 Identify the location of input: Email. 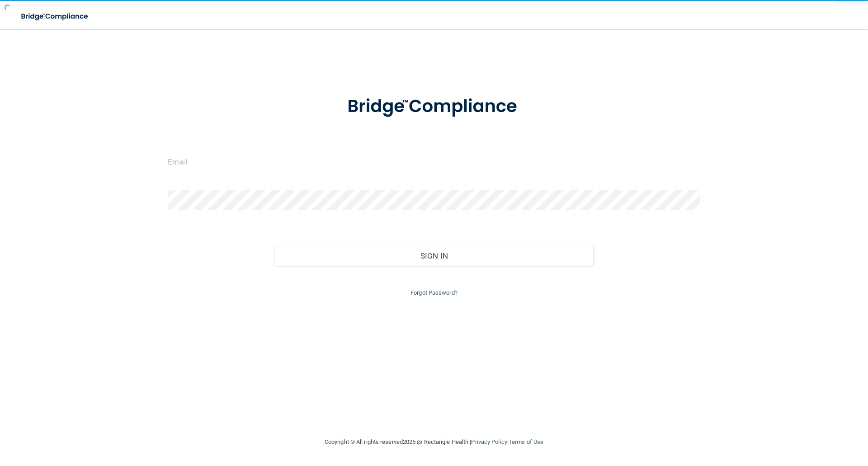
(434, 162).